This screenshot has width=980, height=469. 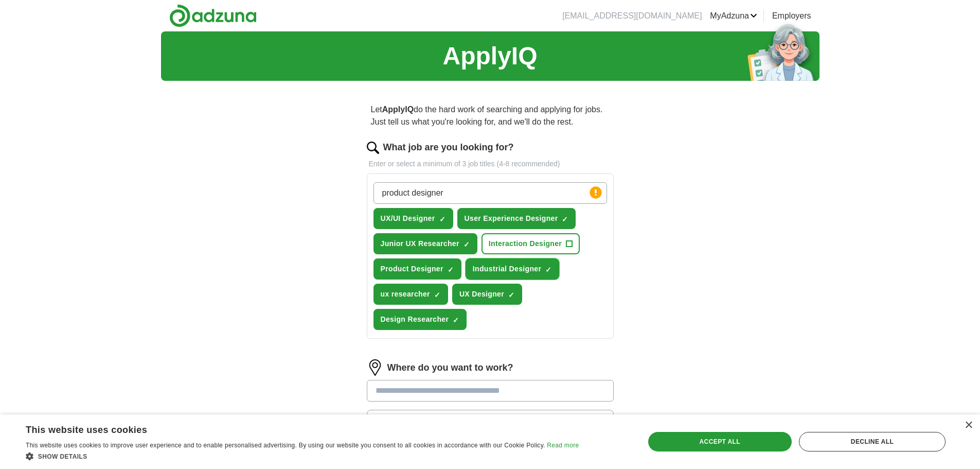 What do you see at coordinates (213, 15) in the screenshot?
I see `img: Adzuna logo` at bounding box center [213, 15].